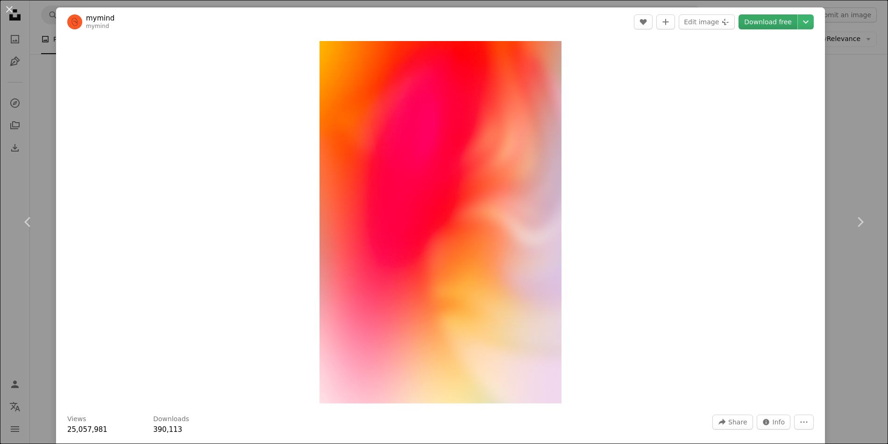  I want to click on img: pink and yellow abstract painting, so click(440, 222).